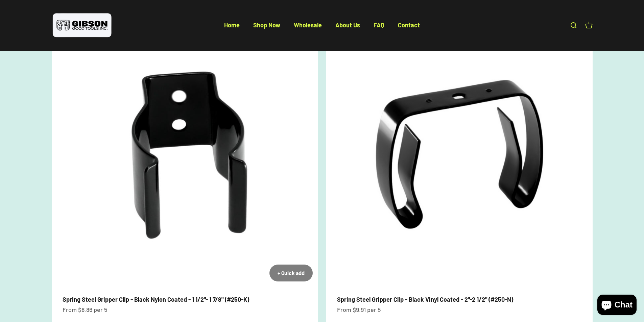  I want to click on div: + Quick add, so click(291, 273).